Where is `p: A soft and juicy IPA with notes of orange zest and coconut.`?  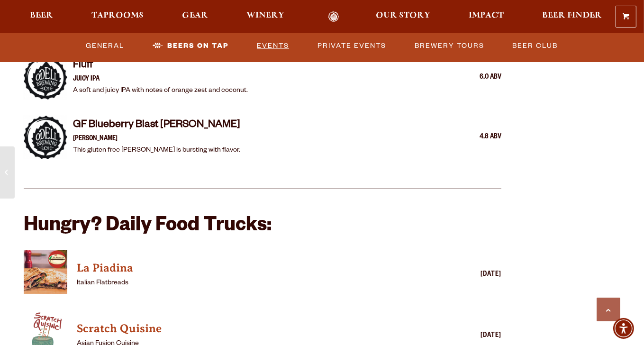 p: A soft and juicy IPA with notes of orange zest and coconut. is located at coordinates (160, 91).